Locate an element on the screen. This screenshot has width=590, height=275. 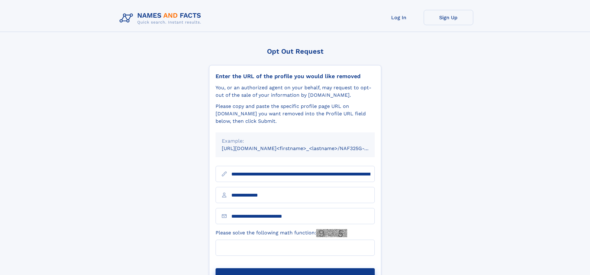
a: Log In is located at coordinates (399, 17).